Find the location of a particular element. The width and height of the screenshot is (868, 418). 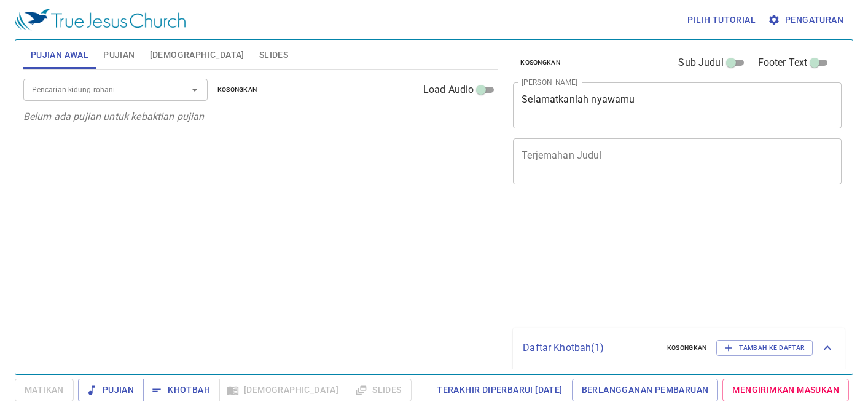

i: Belum ada pujian untuk kebaktian pujian is located at coordinates (114, 116).